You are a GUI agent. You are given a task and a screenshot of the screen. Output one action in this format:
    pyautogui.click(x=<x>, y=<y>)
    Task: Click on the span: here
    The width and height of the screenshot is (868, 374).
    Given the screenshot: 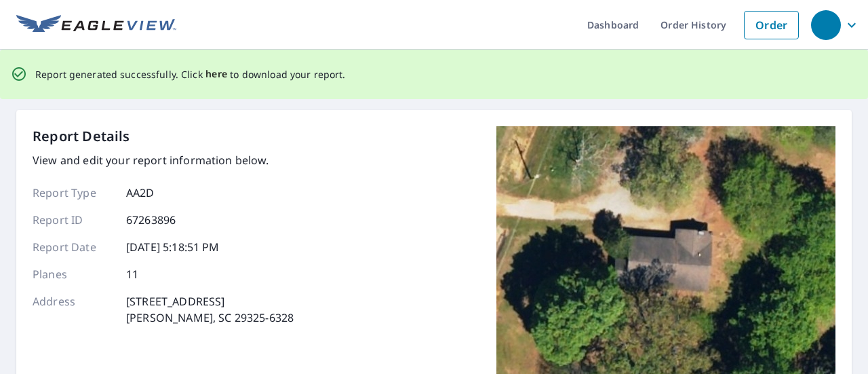 What is the action you would take?
    pyautogui.click(x=217, y=74)
    